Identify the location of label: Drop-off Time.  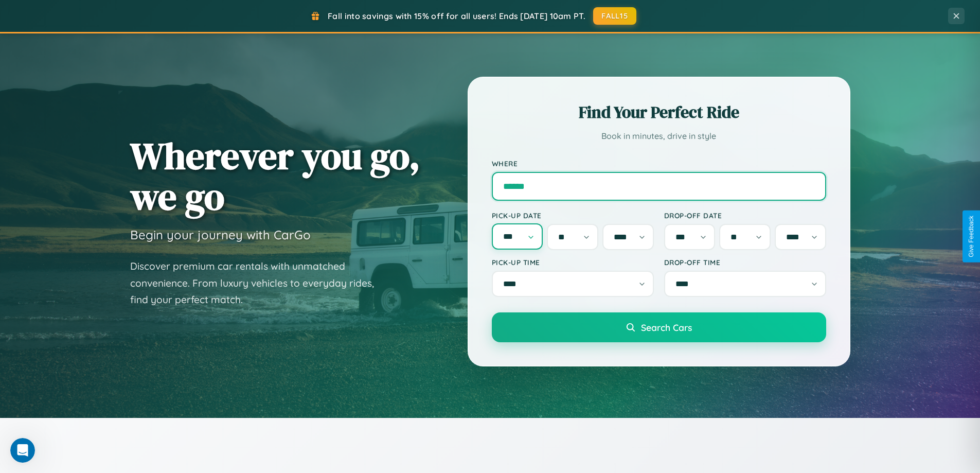
(745, 262).